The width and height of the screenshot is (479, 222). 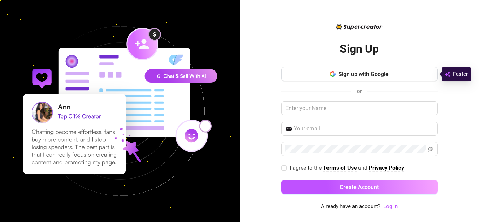 What do you see at coordinates (461, 74) in the screenshot?
I see `span: Faster` at bounding box center [461, 74].